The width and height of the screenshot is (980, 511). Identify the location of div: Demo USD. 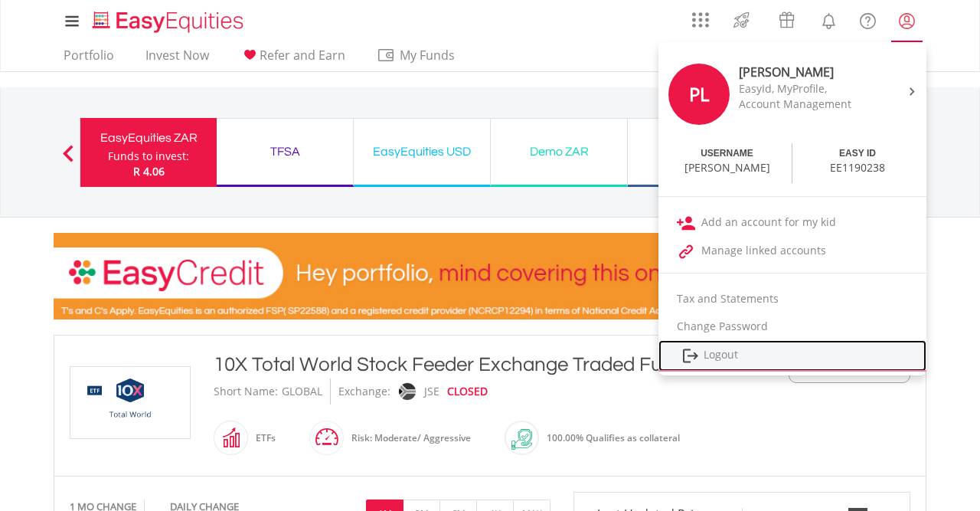
(697, 152).